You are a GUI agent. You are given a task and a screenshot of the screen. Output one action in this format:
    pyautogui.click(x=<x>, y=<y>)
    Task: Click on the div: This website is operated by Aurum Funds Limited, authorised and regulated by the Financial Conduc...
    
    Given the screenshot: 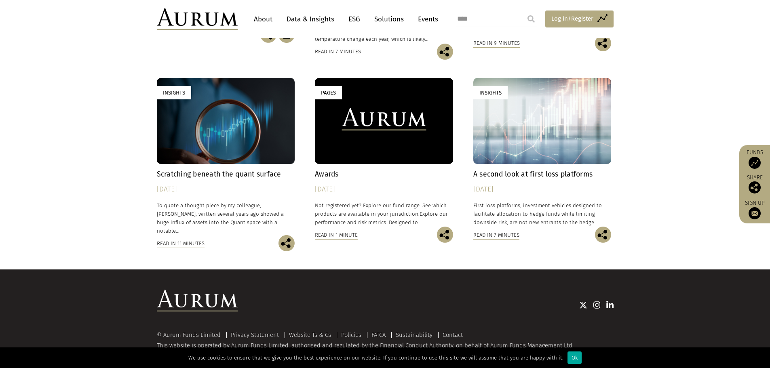 What is the action you would take?
    pyautogui.click(x=385, y=344)
    